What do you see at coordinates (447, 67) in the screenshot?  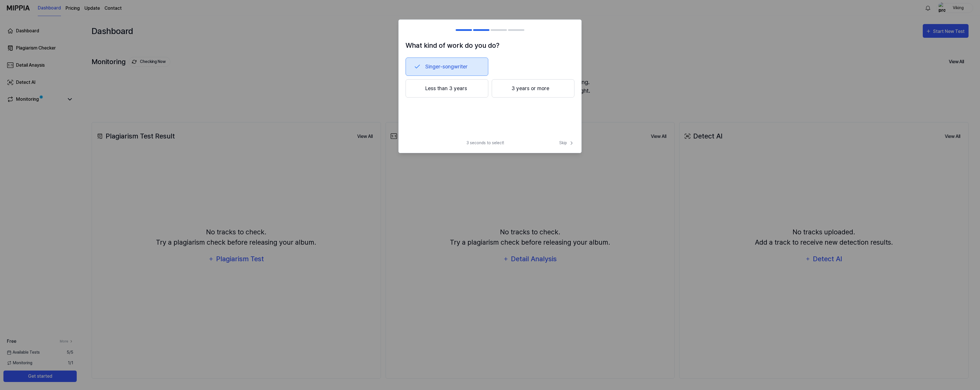 I see `button: Singer-songwriter` at bounding box center [447, 67].